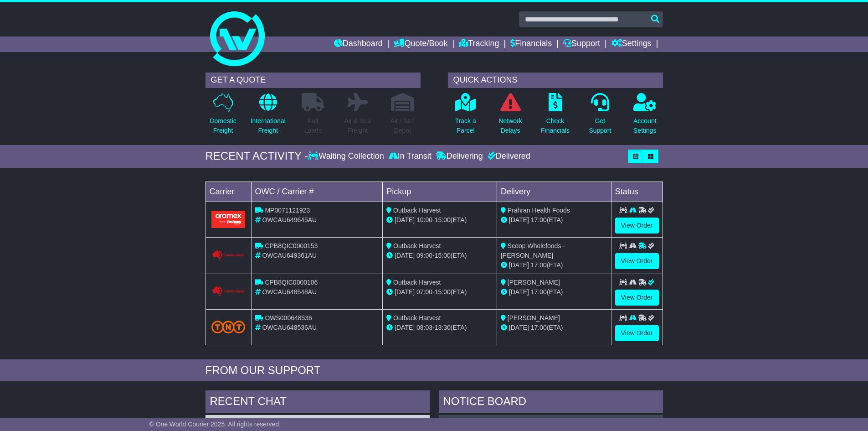  What do you see at coordinates (228, 326) in the screenshot?
I see `img: TNT_Domestic.png` at bounding box center [228, 326].